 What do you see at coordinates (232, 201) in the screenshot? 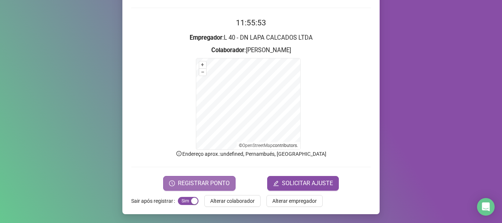
I see `button: Alterar colaborador` at bounding box center [232, 201].